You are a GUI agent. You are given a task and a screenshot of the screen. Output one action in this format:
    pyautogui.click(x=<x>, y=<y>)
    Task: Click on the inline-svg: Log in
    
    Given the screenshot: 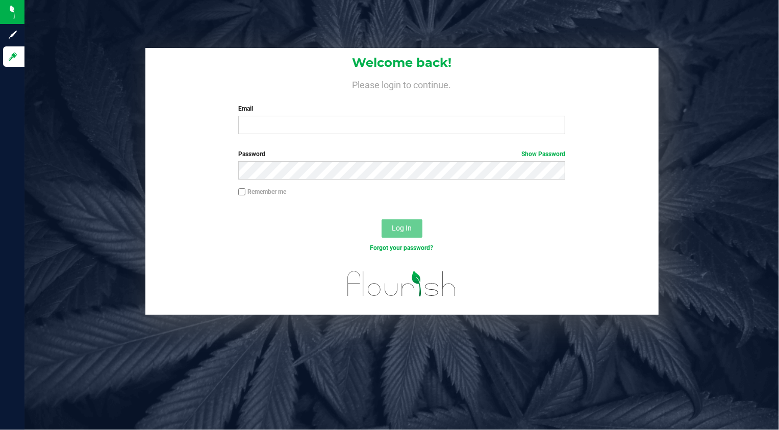 What is the action you would take?
    pyautogui.click(x=13, y=57)
    